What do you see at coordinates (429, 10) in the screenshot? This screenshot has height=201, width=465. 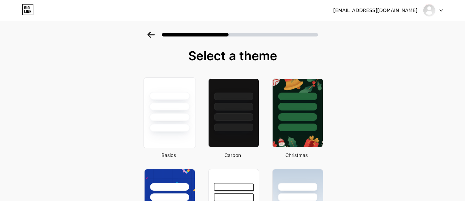 I see `img: lizamewadi` at bounding box center [429, 10].